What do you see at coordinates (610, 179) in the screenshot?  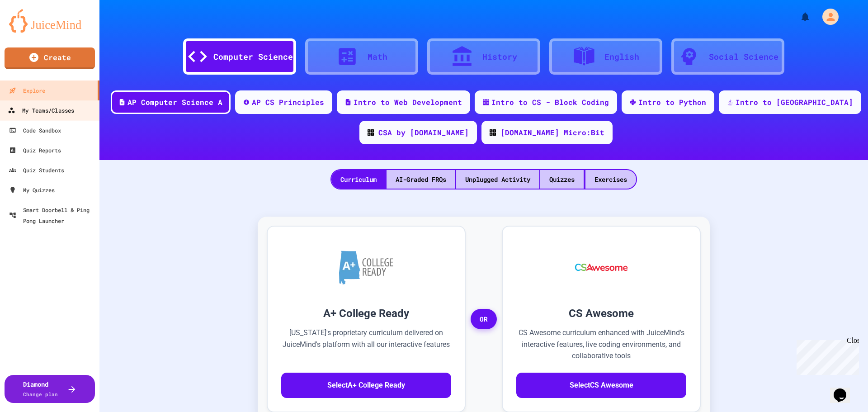 I see `div: Exercises` at bounding box center [610, 179].